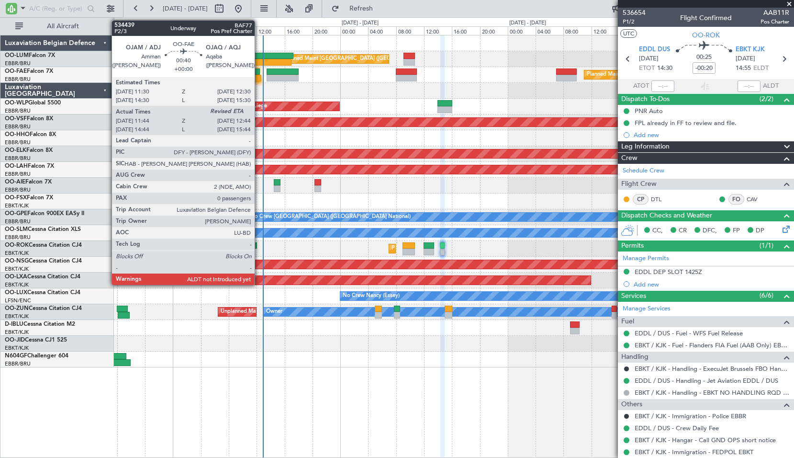  What do you see at coordinates (356, 9) in the screenshot?
I see `button: Refresh` at bounding box center [356, 9].